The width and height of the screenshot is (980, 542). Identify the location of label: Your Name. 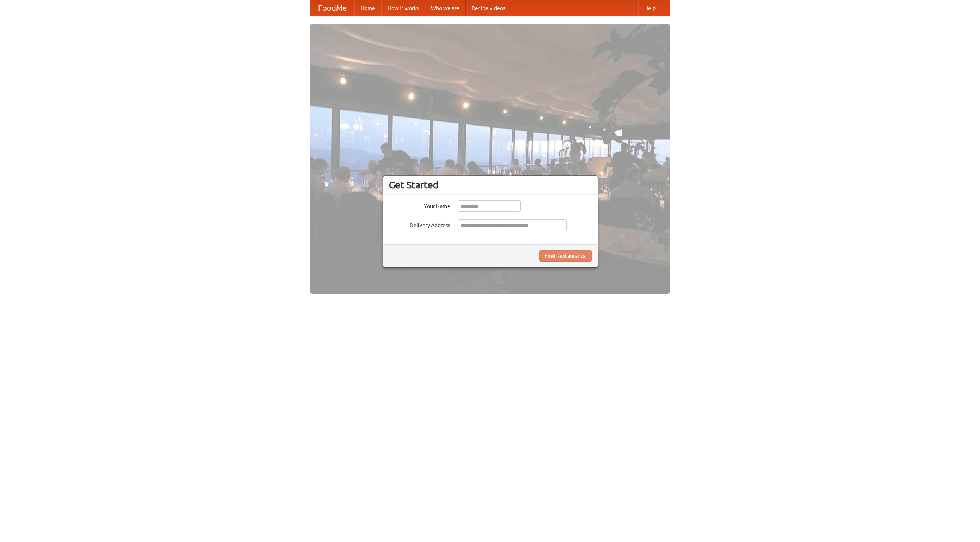
(419, 205).